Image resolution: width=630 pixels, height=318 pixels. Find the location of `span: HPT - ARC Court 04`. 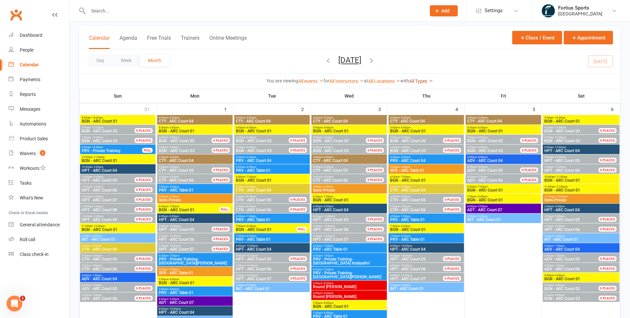

span: HPT - ARC Court 04 is located at coordinates (118, 170).